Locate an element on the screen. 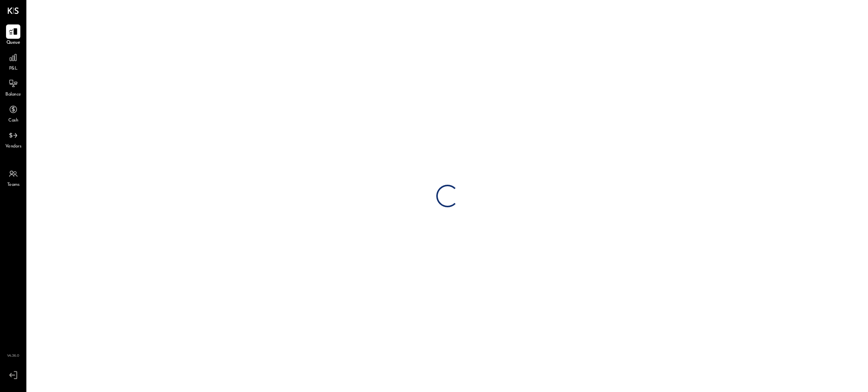 The height and width of the screenshot is (392, 868). a: P&L is located at coordinates (13, 61).